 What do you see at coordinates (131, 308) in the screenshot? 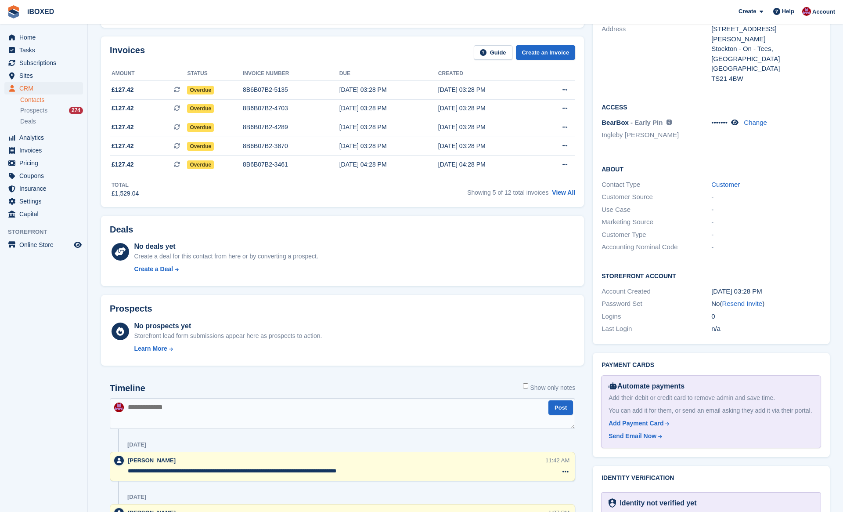
I see `h2: Prospects` at bounding box center [131, 308].